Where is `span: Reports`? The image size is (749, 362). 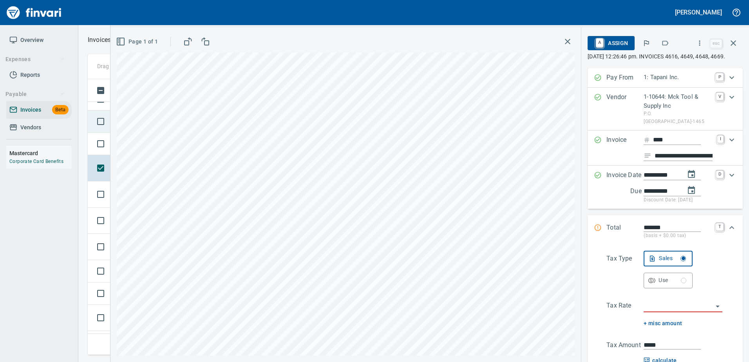 span: Reports is located at coordinates (30, 75).